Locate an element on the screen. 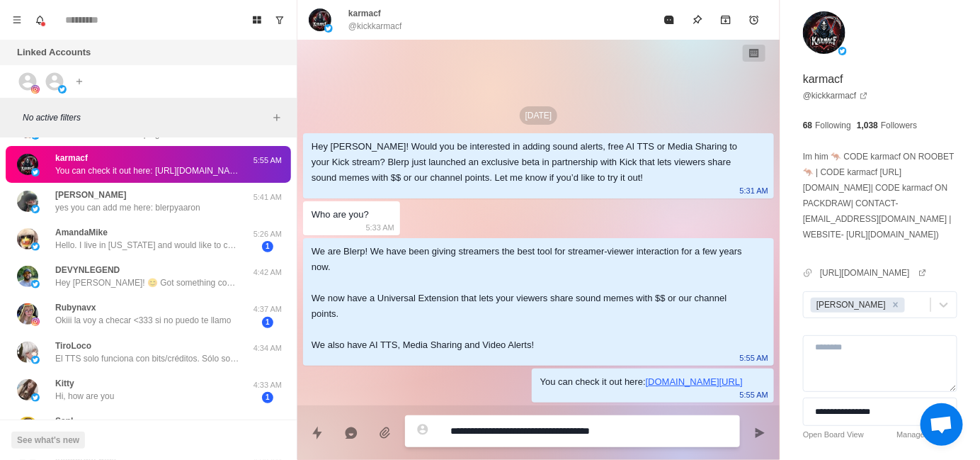 The width and height of the screenshot is (980, 460). p: El TTS solo funciona con bits/créditos. Sólo son las alertas de sonido normales las que están dis... is located at coordinates (147, 358).